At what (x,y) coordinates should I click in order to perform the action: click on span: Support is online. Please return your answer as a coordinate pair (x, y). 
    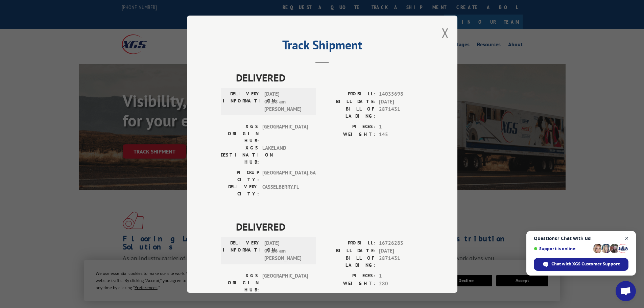
    Looking at the image, I should click on (562, 249).